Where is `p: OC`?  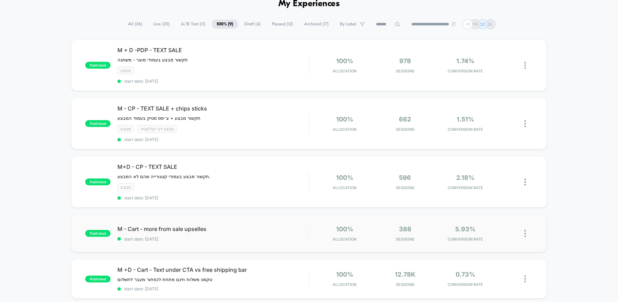
p: OC is located at coordinates (483, 24).